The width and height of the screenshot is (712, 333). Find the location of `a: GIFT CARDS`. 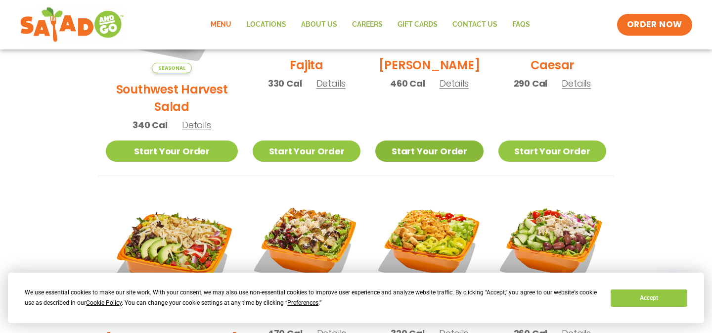

a: GIFT CARDS is located at coordinates (417, 25).